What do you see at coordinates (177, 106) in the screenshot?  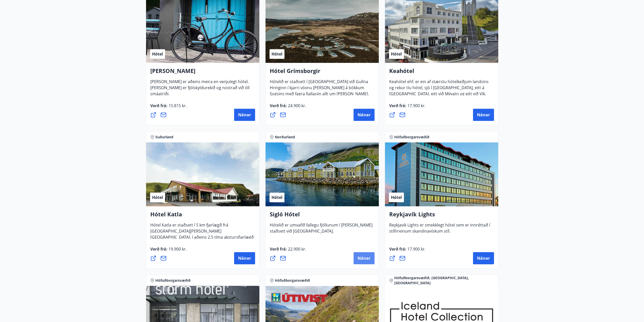 I see `span: 15.815 kr.` at bounding box center [177, 106].